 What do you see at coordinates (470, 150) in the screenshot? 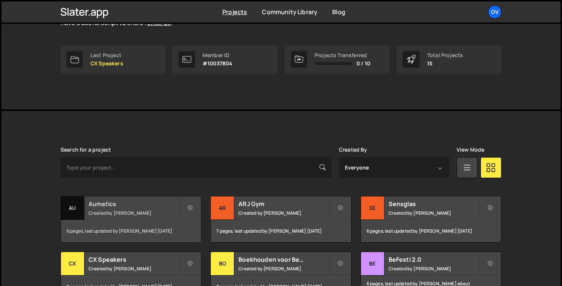
I see `label: View Mode` at bounding box center [470, 150].